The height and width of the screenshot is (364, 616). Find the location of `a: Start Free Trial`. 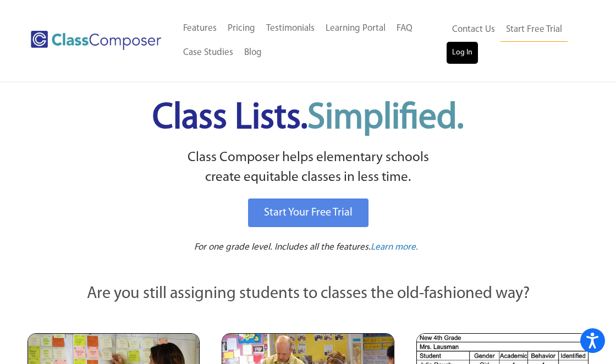

a: Start Free Trial is located at coordinates (534, 30).